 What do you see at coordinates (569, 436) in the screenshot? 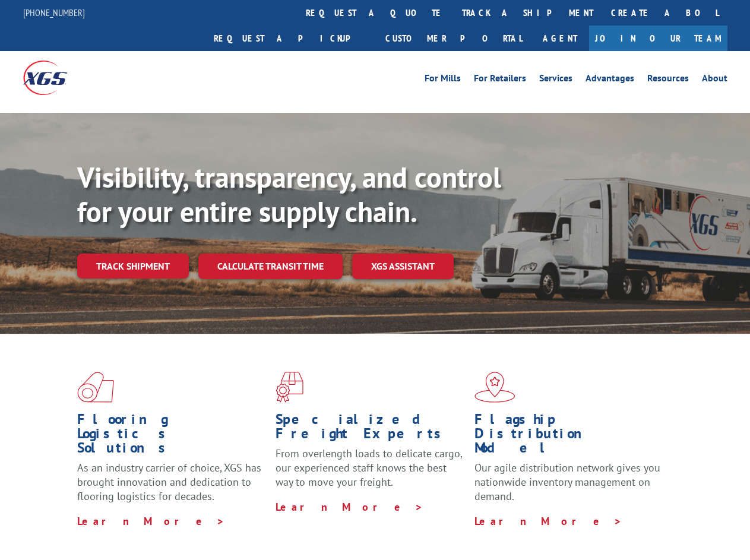
I see `h1: Flagship Distribution Model` at bounding box center [569, 436].